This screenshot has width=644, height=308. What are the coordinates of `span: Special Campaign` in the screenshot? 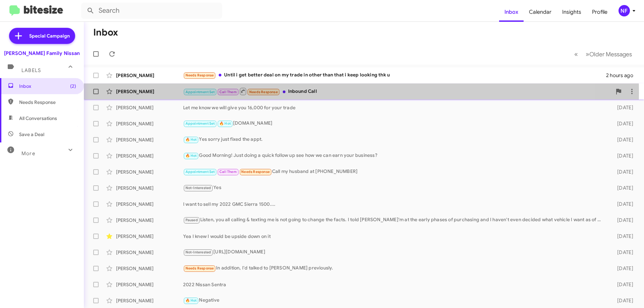 It's located at (49, 36).